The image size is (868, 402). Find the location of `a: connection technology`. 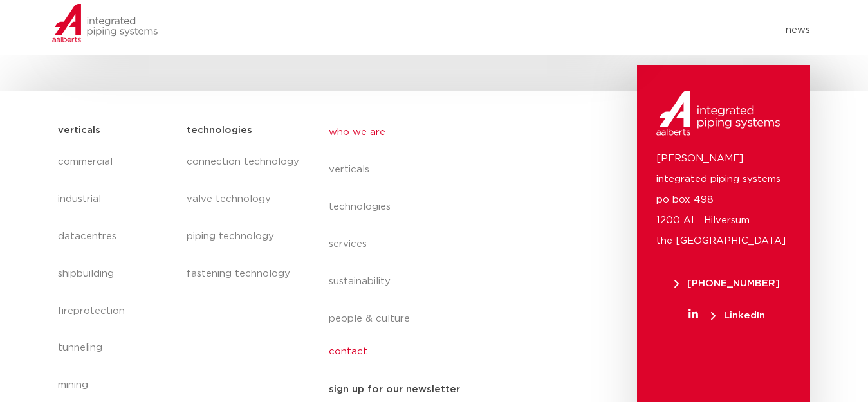

a: connection technology is located at coordinates (244, 162).